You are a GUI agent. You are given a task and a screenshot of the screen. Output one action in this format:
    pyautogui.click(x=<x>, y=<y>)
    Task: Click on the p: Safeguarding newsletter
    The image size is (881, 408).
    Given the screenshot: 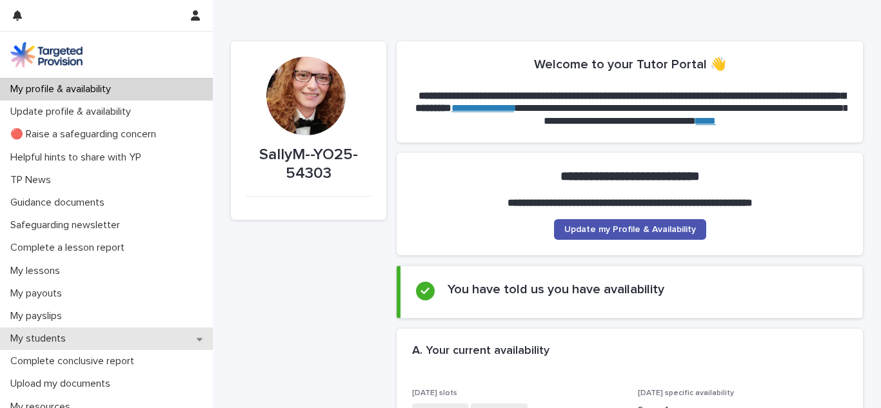 What is the action you would take?
    pyautogui.click(x=68, y=225)
    